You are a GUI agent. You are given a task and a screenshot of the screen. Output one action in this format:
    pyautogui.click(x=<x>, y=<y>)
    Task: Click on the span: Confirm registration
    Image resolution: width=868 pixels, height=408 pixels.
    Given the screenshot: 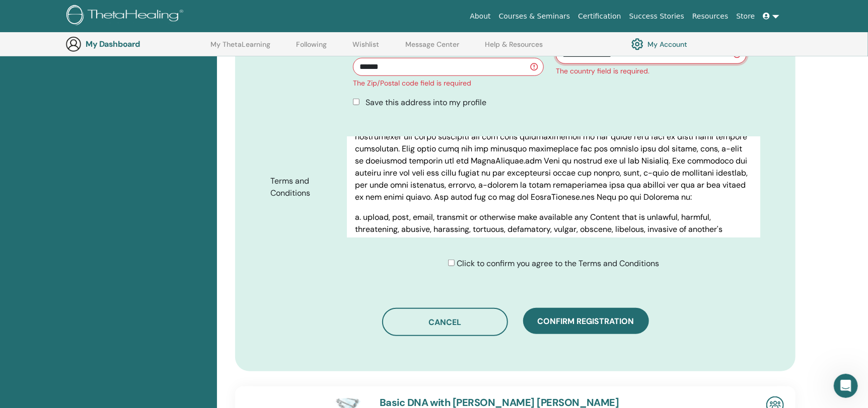 What is the action you would take?
    pyautogui.click(x=586, y=321)
    